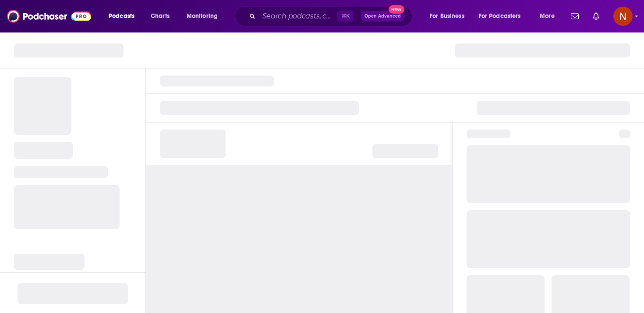  I want to click on a: Charts, so click(160, 16).